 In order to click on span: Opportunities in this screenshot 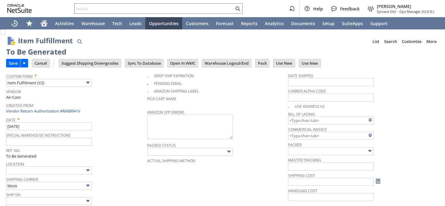, I will do `click(164, 23)`.